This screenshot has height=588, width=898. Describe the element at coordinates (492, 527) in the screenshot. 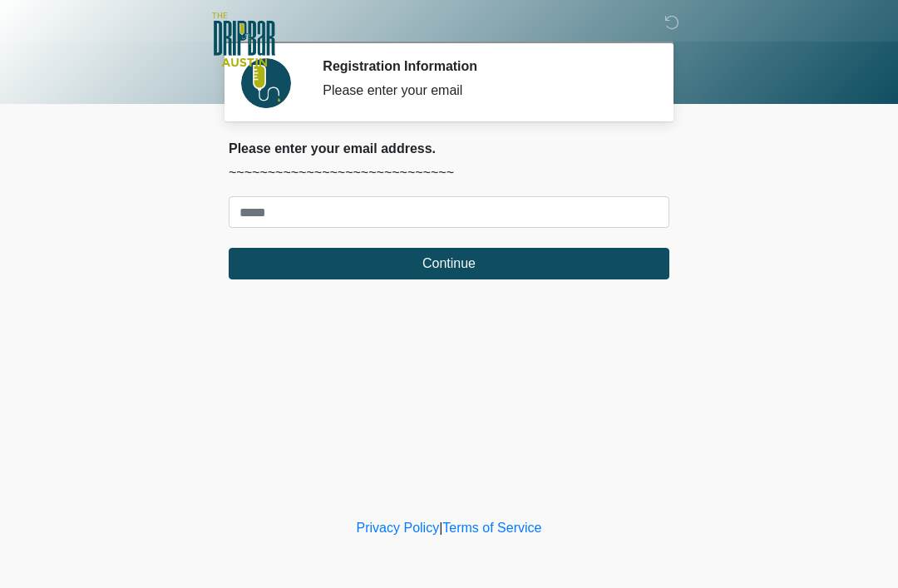

I see `a: Terms of Service` at that location.